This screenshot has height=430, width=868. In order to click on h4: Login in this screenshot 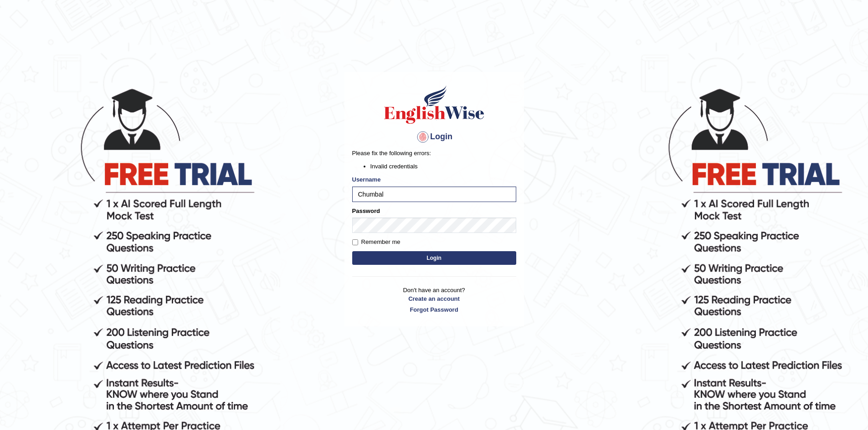, I will do `click(434, 137)`.